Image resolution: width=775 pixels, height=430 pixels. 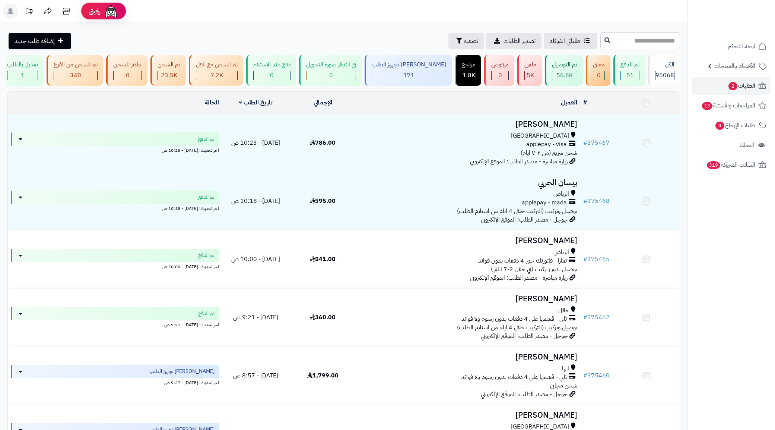 I want to click on div: ملغي, so click(x=531, y=64).